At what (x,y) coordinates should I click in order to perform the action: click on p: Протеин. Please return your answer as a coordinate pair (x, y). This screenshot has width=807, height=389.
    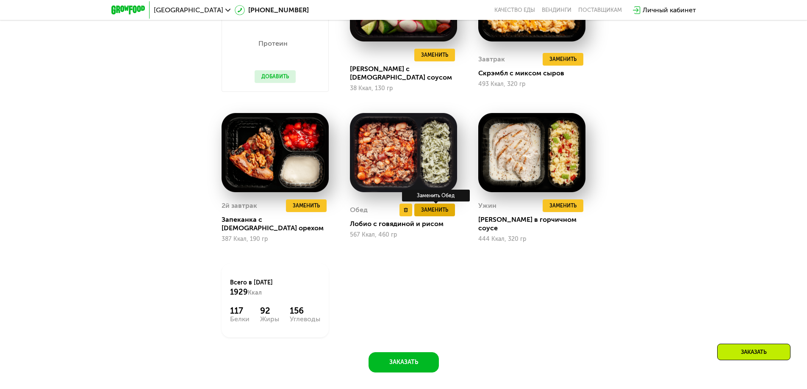
    Looking at the image, I should click on (273, 44).